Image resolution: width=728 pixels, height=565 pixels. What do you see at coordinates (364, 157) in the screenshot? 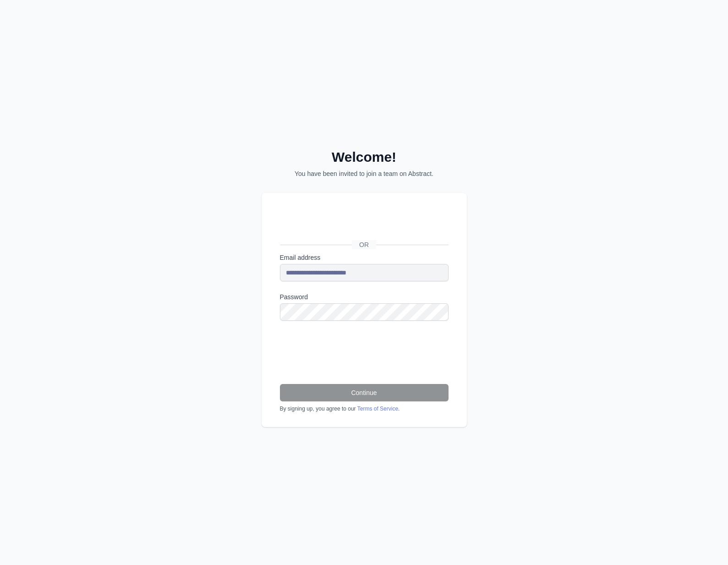
I see `h2: Welcome!` at bounding box center [364, 157].